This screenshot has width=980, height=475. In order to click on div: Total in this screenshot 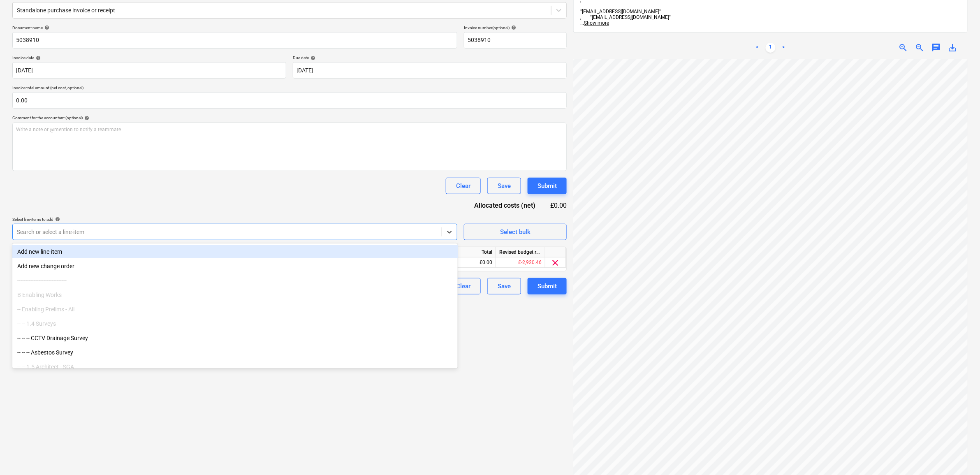, I will do `click(472, 252)`.